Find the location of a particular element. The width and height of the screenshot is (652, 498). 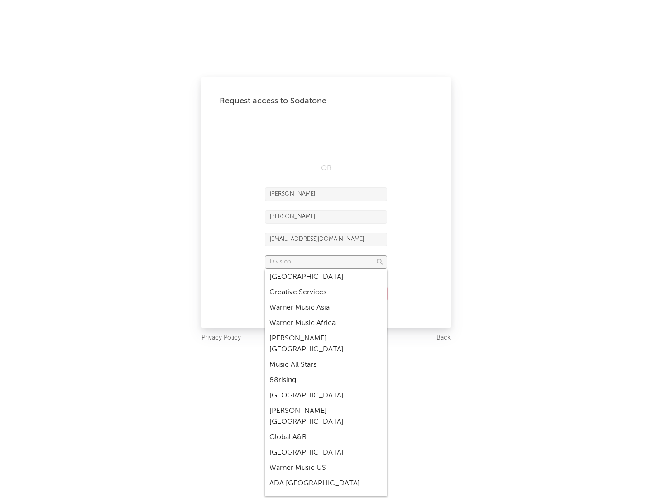

div: Warner Music Africa is located at coordinates (326, 323).